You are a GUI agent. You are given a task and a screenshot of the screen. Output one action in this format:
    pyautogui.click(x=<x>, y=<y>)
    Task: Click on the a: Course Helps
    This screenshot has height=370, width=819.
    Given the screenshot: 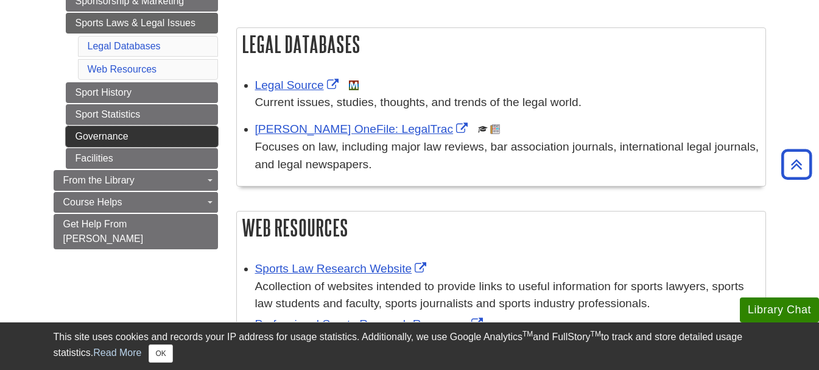 What is the action you would take?
    pyautogui.click(x=136, y=202)
    